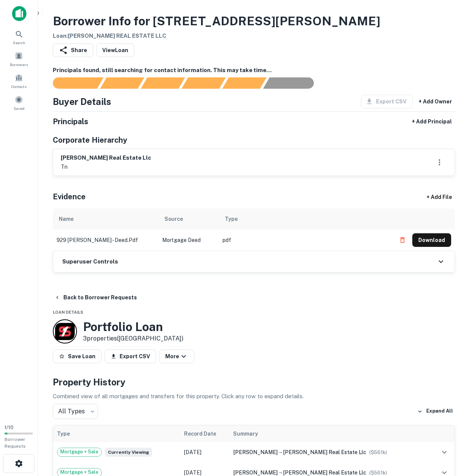 The width and height of the screenshot is (470, 476). Describe the element at coordinates (71, 121) in the screenshot. I see `h5: Principals` at that location.